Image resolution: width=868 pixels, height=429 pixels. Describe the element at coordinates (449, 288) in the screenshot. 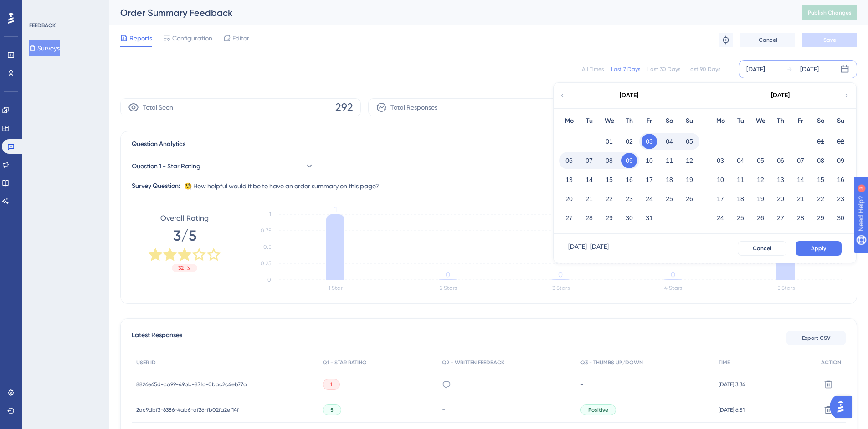

I see `text: 2 Stars` at that location.